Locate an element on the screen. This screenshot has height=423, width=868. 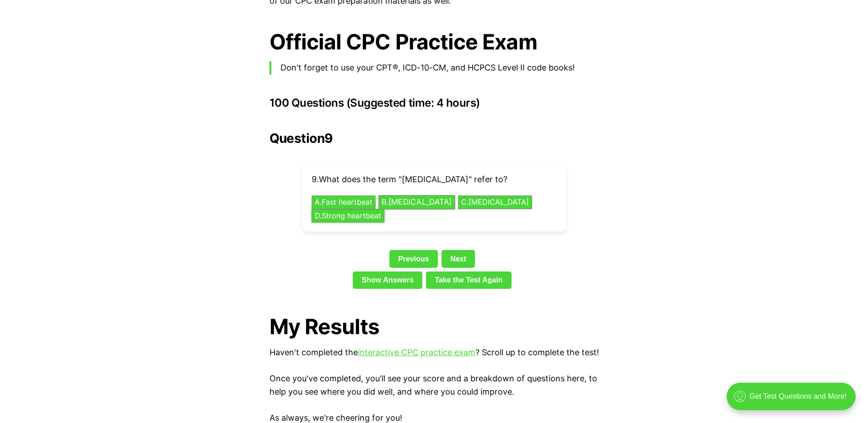
button: A.Fast heartbeat is located at coordinates (343, 203).